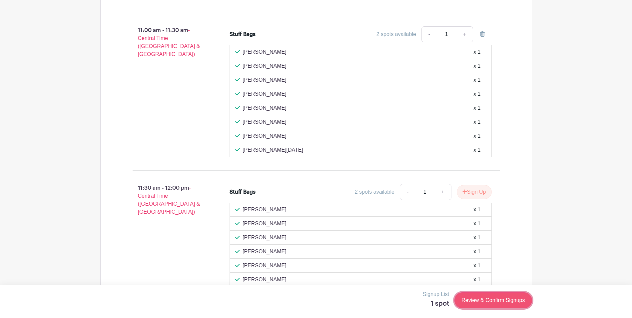  Describe the element at coordinates (171, 42) in the screenshot. I see `p: 11:00 am - 11:30 am` at that location.